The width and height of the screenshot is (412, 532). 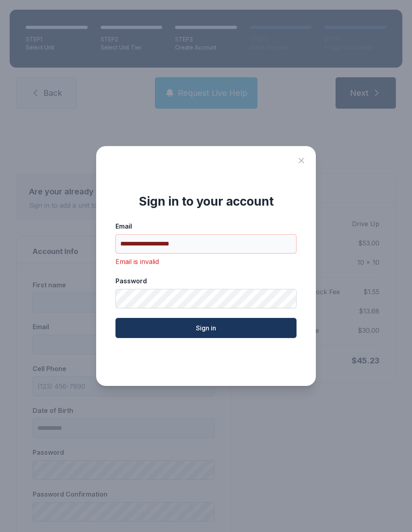 What do you see at coordinates (206, 244) in the screenshot?
I see `input: Email` at bounding box center [206, 244].